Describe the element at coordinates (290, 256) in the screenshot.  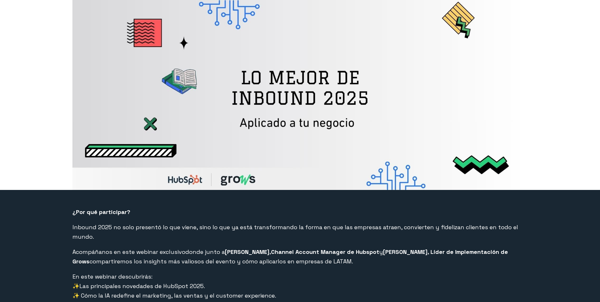
I see `span: donde junto a y compartiremos los insights más valiosos del evento y cómo aplicarlos en empresas ...` at that location.